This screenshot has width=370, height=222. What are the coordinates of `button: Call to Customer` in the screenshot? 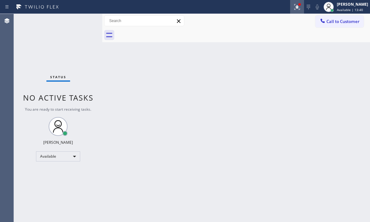 It's located at (340, 21).